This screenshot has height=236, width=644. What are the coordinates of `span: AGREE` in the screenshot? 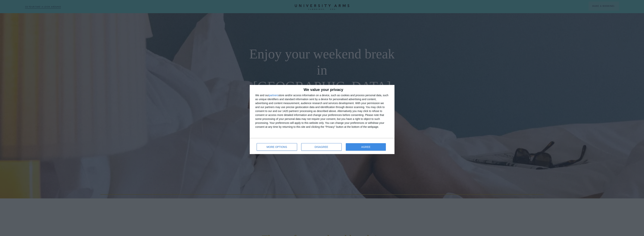 It's located at (366, 147).